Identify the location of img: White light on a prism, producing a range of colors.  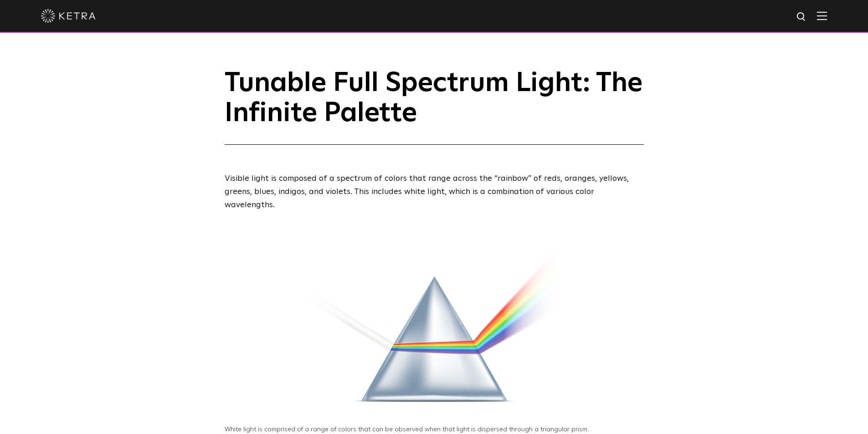
(434, 323).